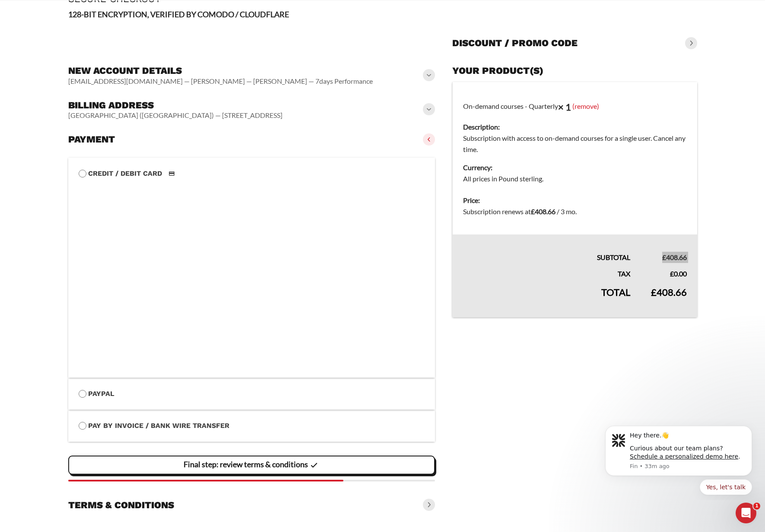 The height and width of the screenshot is (532, 765). I want to click on dd: All prices in Pound sterling., so click(574, 179).